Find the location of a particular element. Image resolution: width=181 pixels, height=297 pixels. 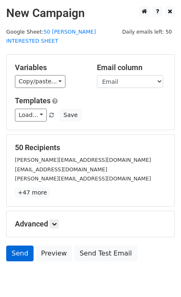

h2: New Campaign is located at coordinates (90, 13).